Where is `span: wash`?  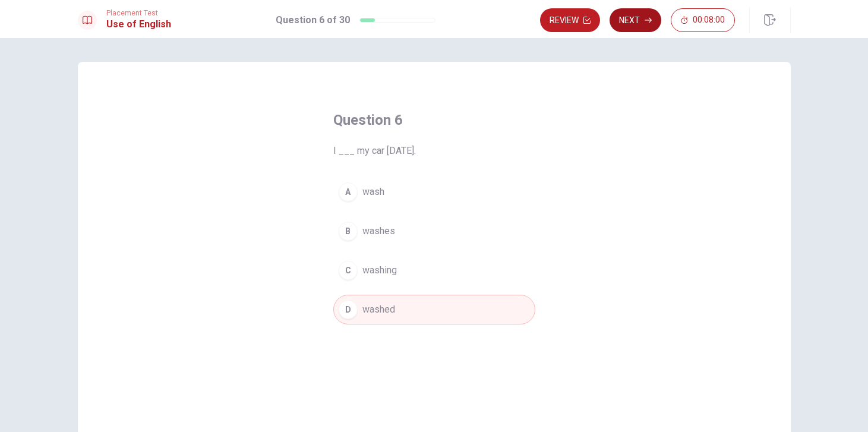 span: wash is located at coordinates (374, 192).